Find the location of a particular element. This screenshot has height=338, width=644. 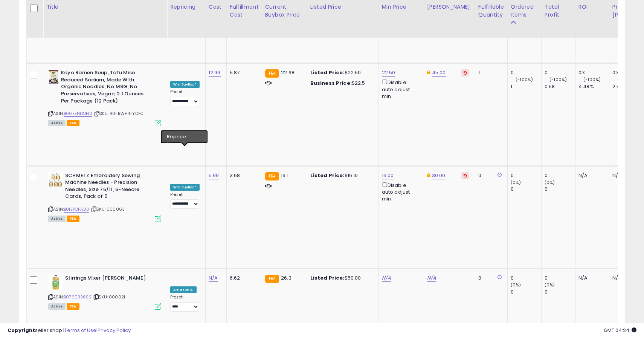

div: 0.58 is located at coordinates (560, 87).